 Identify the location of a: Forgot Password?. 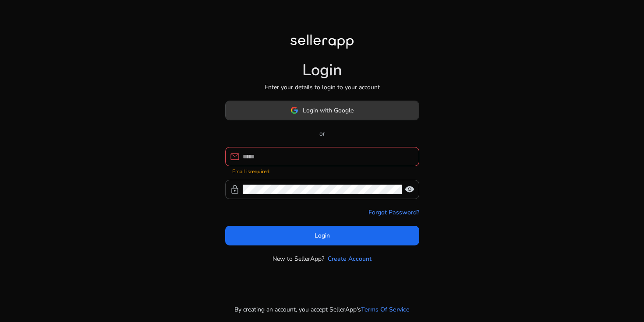
(394, 212).